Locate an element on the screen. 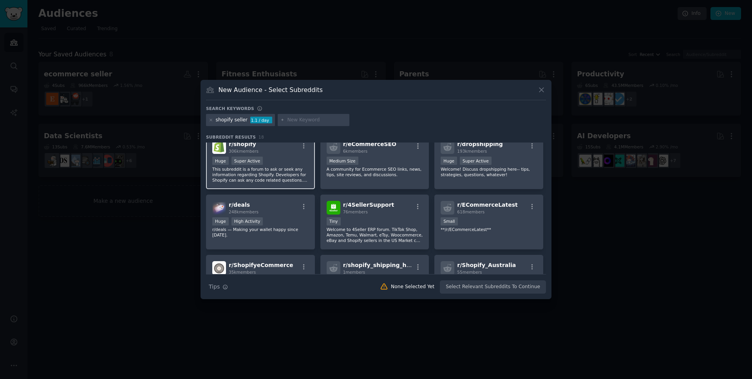 The height and width of the screenshot is (379, 752). span: 306k members is located at coordinates (243, 151).